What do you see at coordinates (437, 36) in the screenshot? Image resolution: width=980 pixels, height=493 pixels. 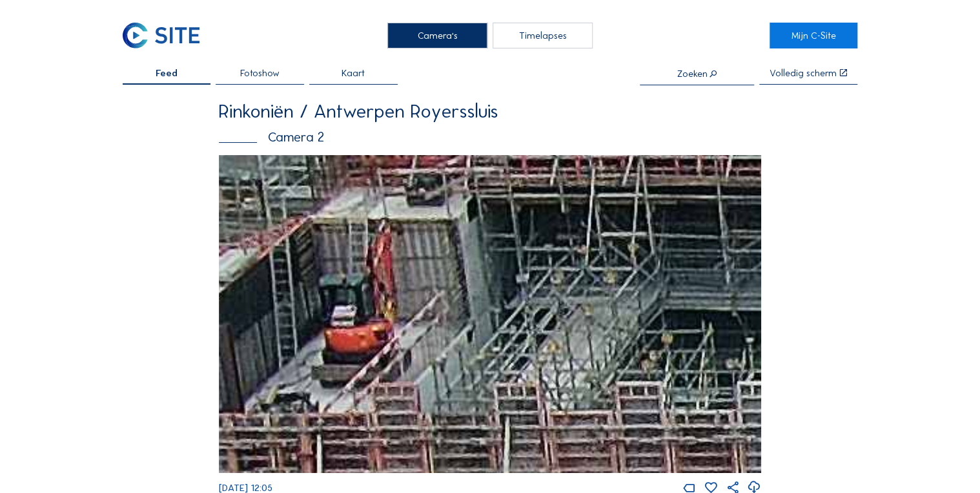 I see `div: Camera's` at bounding box center [437, 36].